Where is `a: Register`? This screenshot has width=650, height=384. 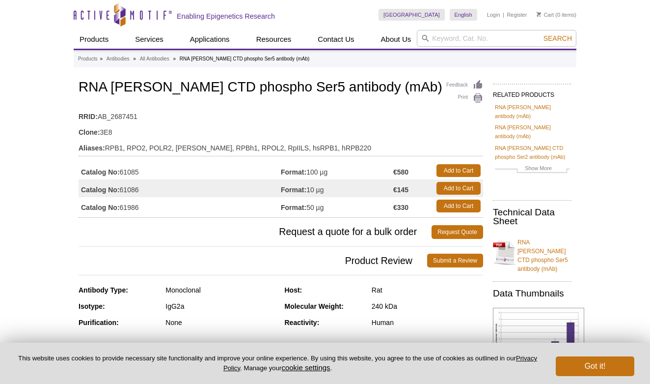
a: Register is located at coordinates (517, 15).